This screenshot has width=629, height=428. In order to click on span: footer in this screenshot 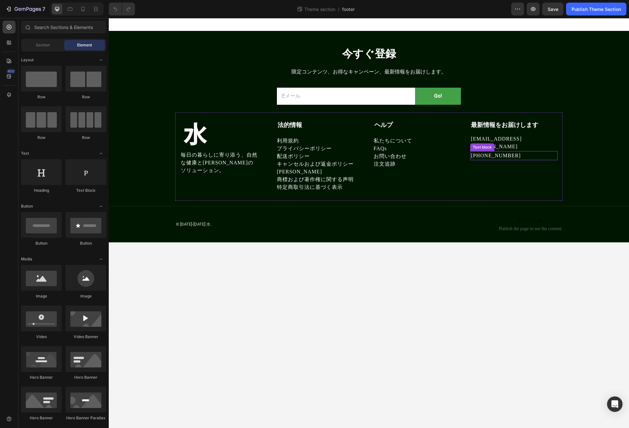, I will do `click(348, 9)`.